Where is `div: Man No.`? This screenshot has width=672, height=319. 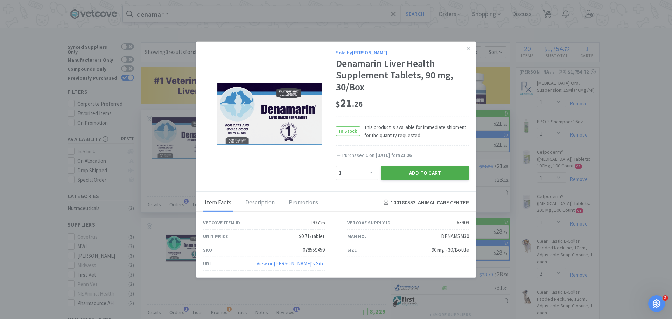
div: Man No. is located at coordinates (357, 236).